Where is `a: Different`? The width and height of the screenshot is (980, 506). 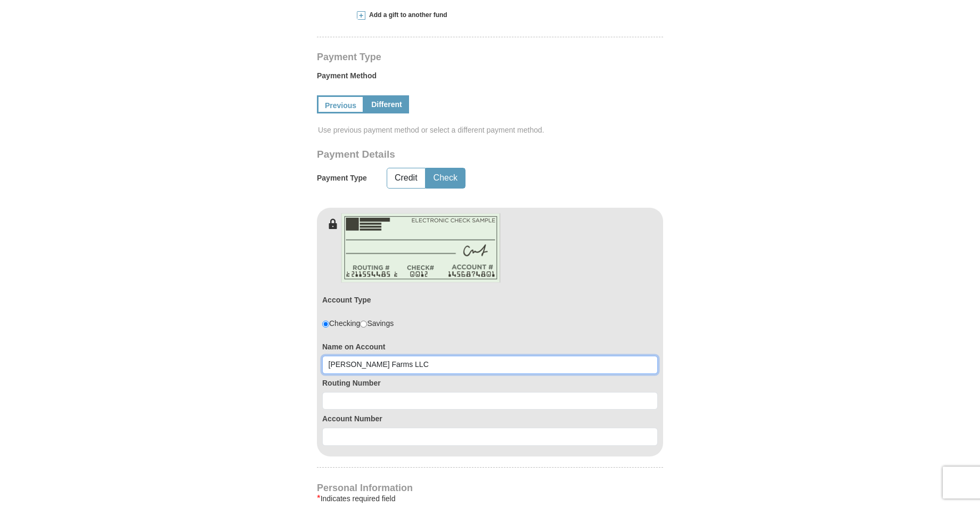 a: Different is located at coordinates (386, 104).